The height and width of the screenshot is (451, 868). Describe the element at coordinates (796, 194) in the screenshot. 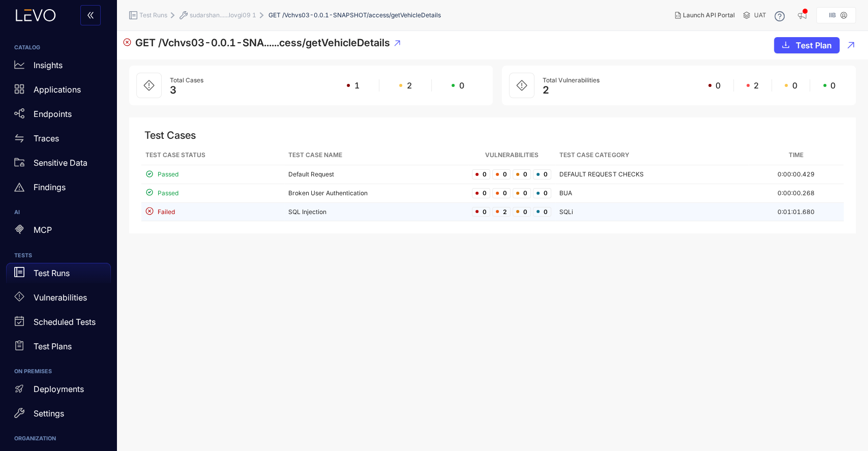

I see `td: 0:00:00.268` at that location.